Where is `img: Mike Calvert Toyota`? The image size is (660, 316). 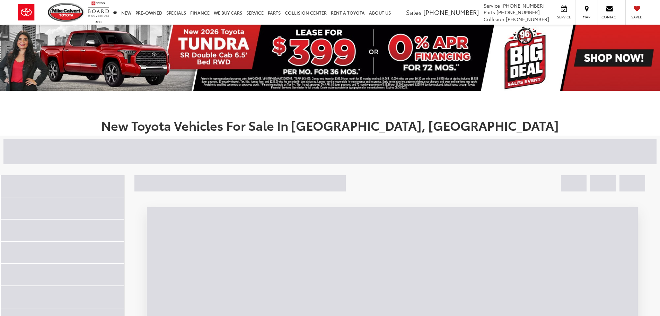
img: Mike Calvert Toyota is located at coordinates (66, 12).